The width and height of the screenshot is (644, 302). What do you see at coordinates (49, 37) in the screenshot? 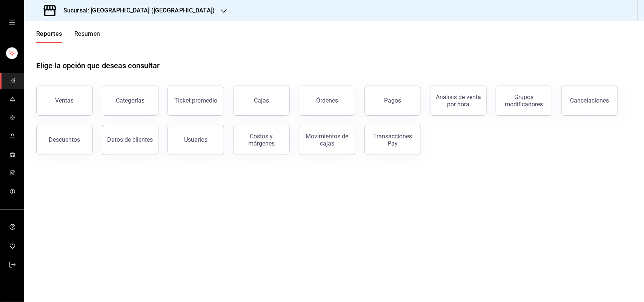
I see `button: Reportes` at bounding box center [49, 37].